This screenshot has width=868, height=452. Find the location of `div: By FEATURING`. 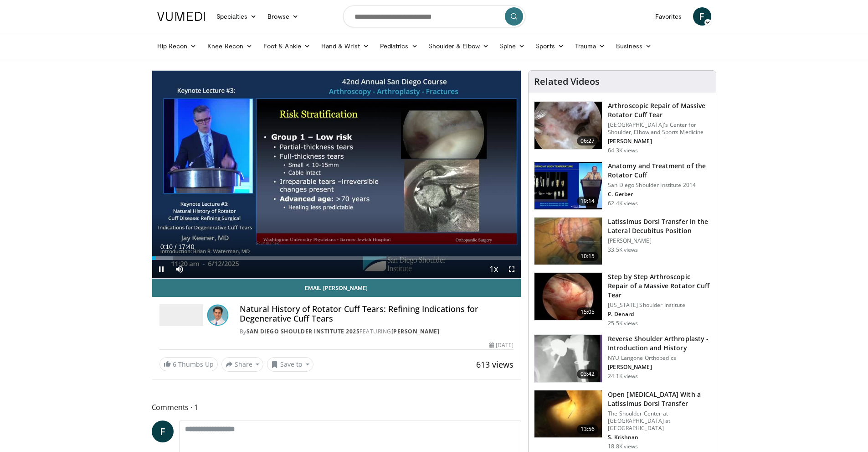

div: By FEATURING is located at coordinates (377, 331).